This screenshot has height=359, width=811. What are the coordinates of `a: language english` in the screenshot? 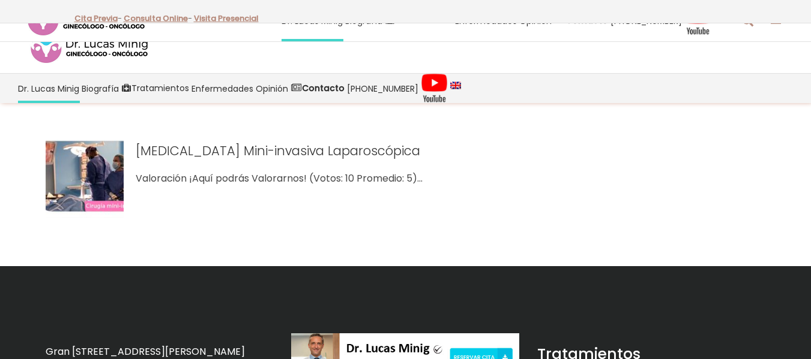 It's located at (455, 88).